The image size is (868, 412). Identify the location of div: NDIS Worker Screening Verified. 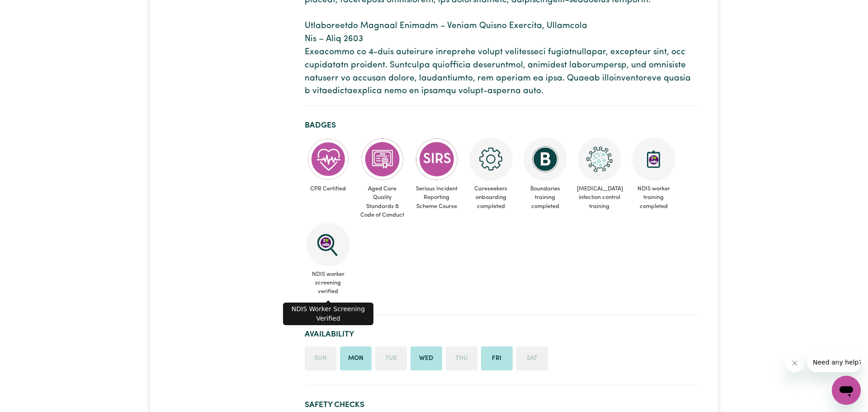
(329, 314).